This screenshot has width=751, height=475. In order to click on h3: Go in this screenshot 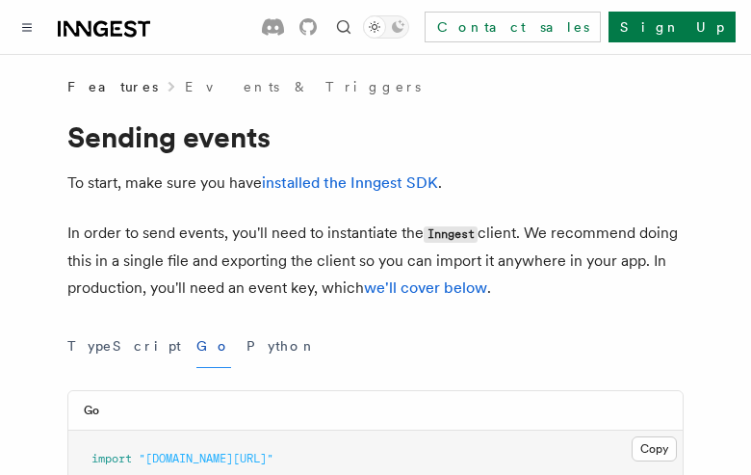, I will do `click(91, 410)`.